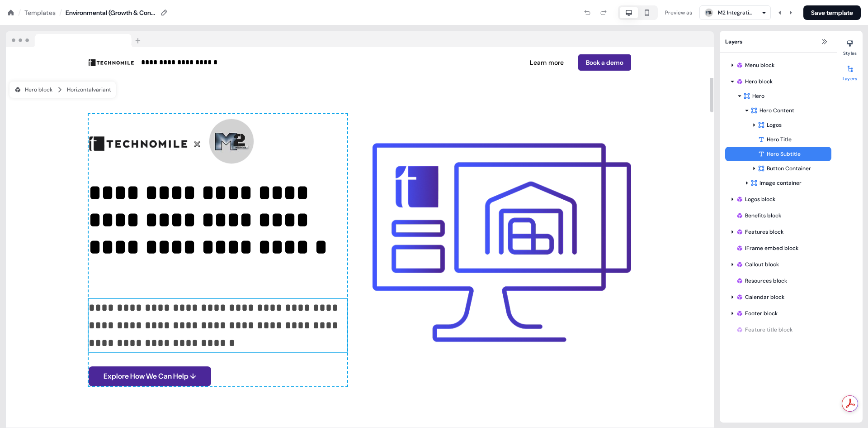 Image resolution: width=868 pixels, height=428 pixels. Describe the element at coordinates (111, 13) in the screenshot. I see `div: Environmental (Growth & Contracts)` at that location.